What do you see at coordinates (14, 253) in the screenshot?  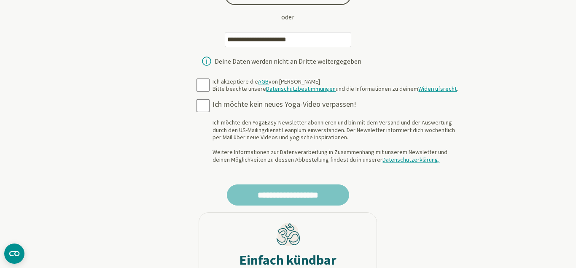 I see `button: CMP-Widget öffnen` at bounding box center [14, 253].